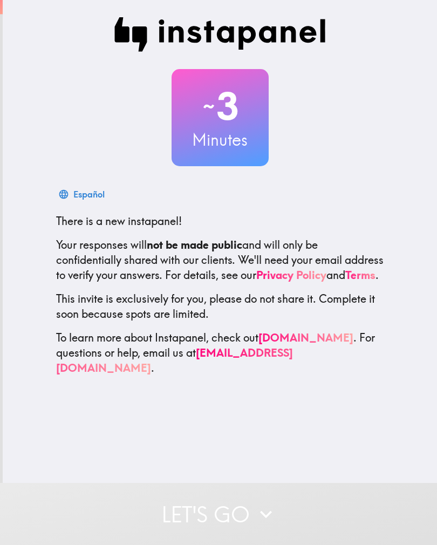 The image size is (437, 545). What do you see at coordinates (220, 35) in the screenshot?
I see `img: Instapanel` at bounding box center [220, 35].